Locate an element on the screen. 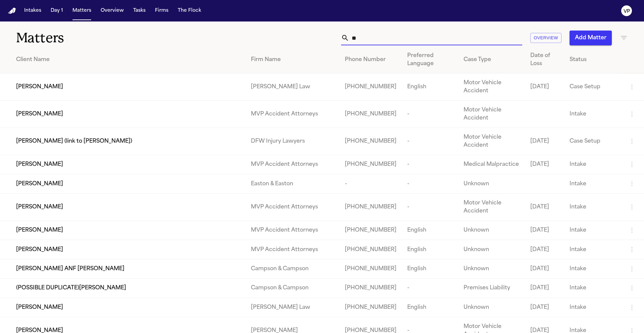  button: Day 1 is located at coordinates (57, 11).